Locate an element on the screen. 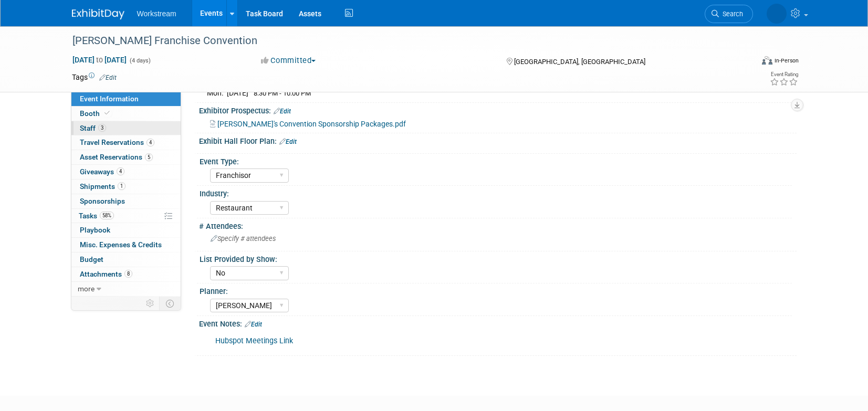 The width and height of the screenshot is (868, 411). span: Sponsorships is located at coordinates (102, 201).